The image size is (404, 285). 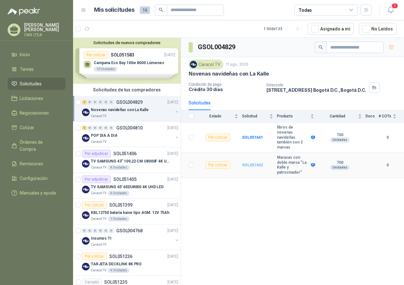 What do you see at coordinates (104, 136) in the screenshot?
I see `p: POP DIA A DIA` at bounding box center [104, 136].